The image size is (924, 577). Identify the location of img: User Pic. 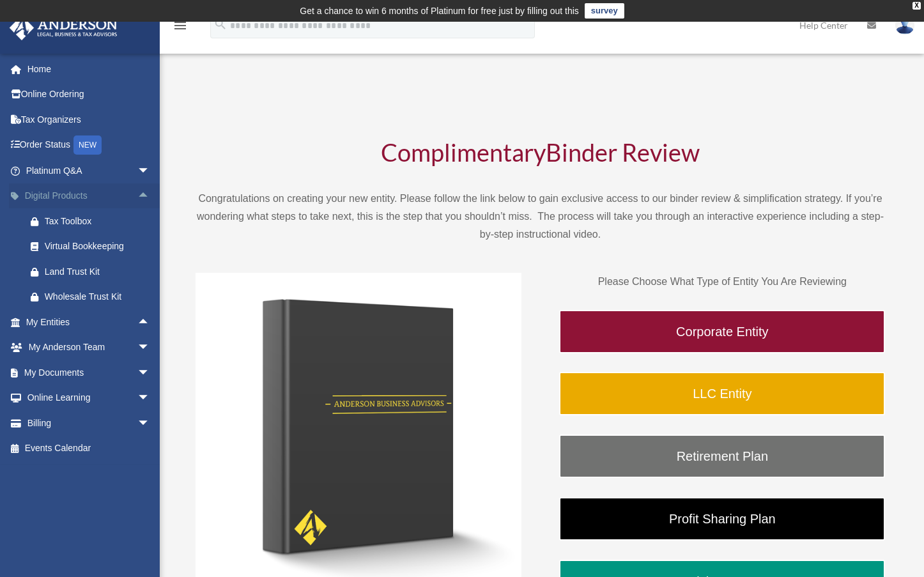
(906, 25).